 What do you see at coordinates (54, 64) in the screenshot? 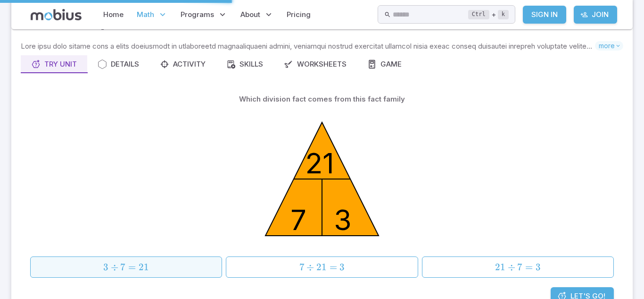
I see `div: Try Unit` at bounding box center [54, 64].